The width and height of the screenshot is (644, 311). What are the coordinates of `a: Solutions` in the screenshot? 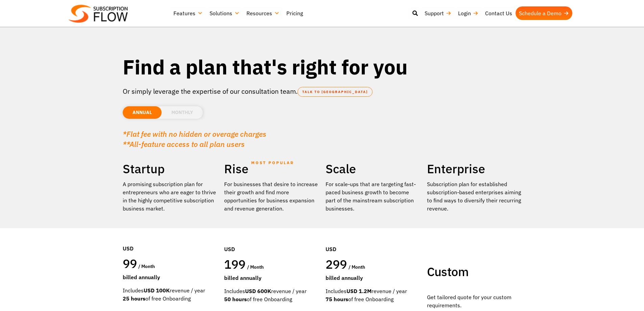 It's located at (224, 13).